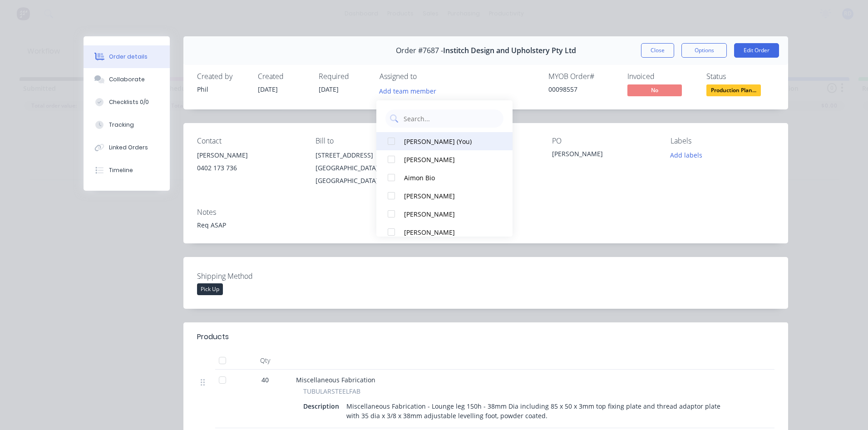  I want to click on span: No, so click(654, 90).